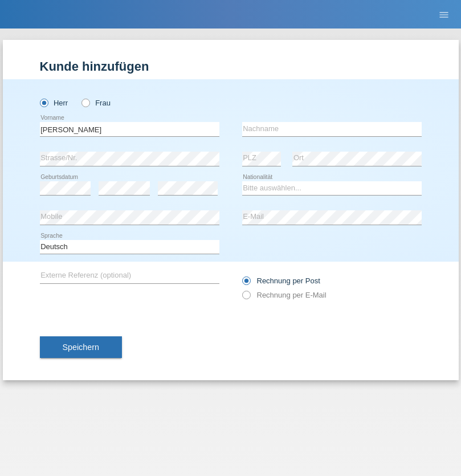 The width and height of the screenshot is (461, 476). Describe the element at coordinates (281, 281) in the screenshot. I see `label: Rechnung per Post` at that location.